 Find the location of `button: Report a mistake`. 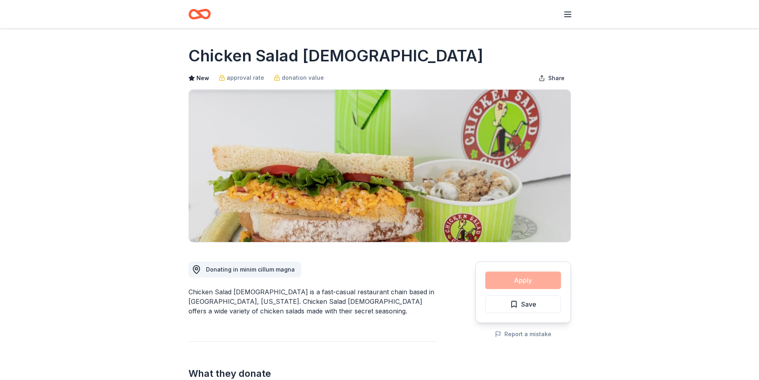

button: Report a mistake is located at coordinates (523, 334).